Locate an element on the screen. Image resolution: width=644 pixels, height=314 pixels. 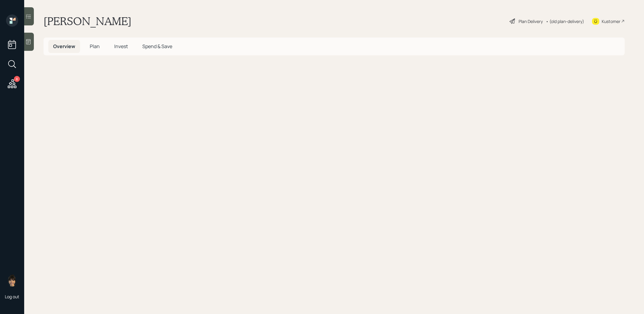
span: Invest is located at coordinates (121, 46).